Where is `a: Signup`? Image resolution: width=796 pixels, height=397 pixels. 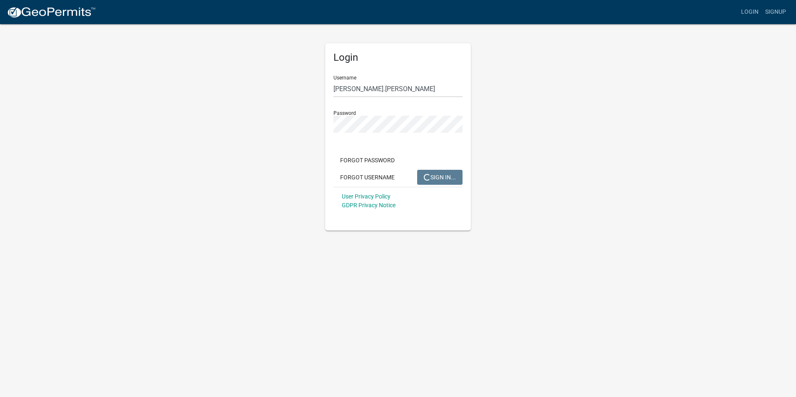
a: Signup is located at coordinates (776, 12).